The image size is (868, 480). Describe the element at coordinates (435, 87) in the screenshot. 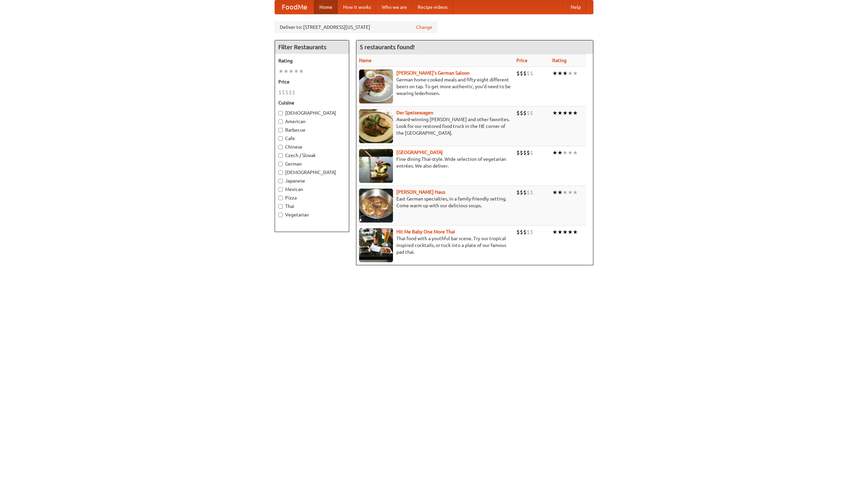

I see `p: German home-cooked meals and fifty-eight different beers on tap. To get more authentic, you'd nee...` at that location.